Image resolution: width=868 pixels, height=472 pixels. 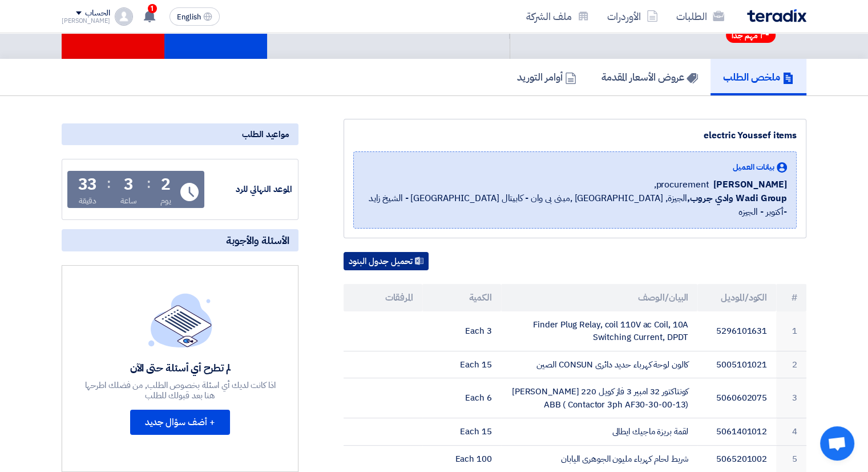 What do you see at coordinates (257, 240) in the screenshot?
I see `span: الأسئلة والأجوبة` at bounding box center [257, 240].